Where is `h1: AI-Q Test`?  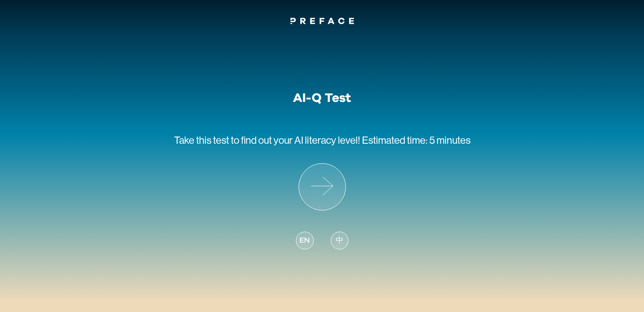 h1: AI-Q Test is located at coordinates (322, 98).